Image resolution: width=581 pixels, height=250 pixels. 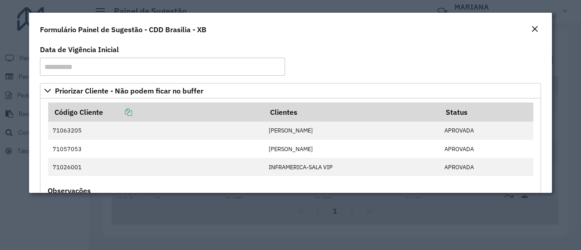 What do you see at coordinates (79, 49) in the screenshot?
I see `label: Data de Vigência Inicial` at bounding box center [79, 49].